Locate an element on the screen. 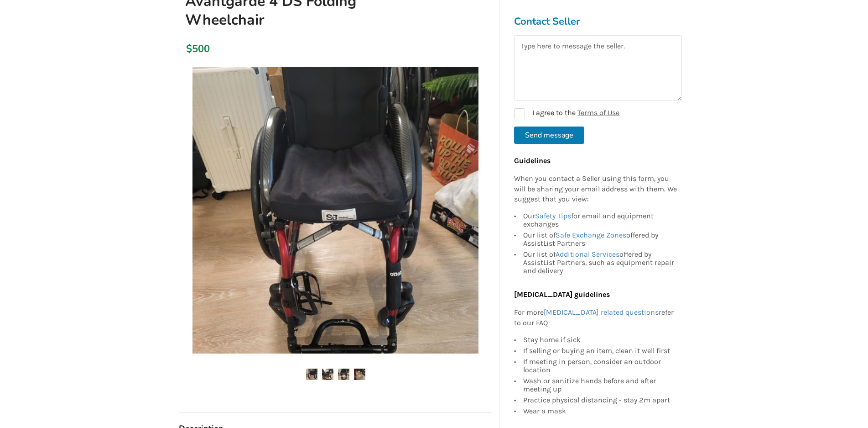 Image resolution: width=868 pixels, height=428 pixels. div: If meeting in person, consider an outdoor location is located at coordinates (600, 365).